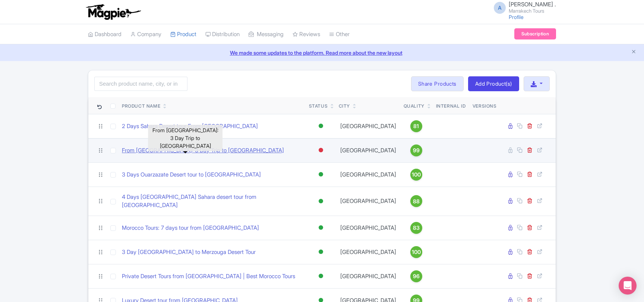 The width and height of the screenshot is (644, 302). I want to click on a: 99, so click(416, 150).